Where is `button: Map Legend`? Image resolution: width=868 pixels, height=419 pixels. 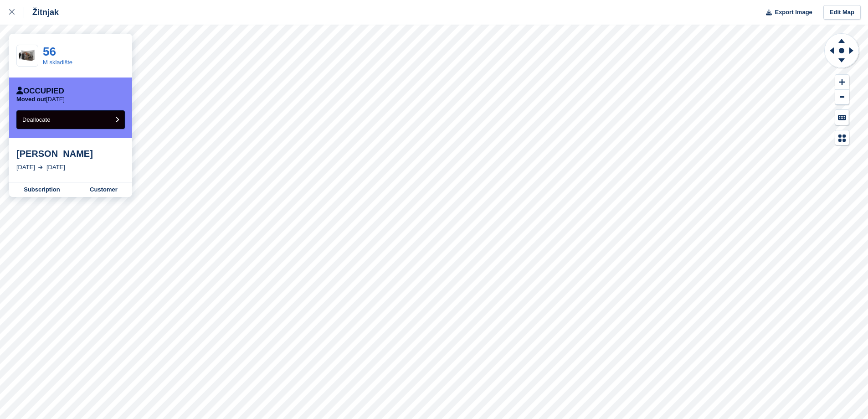
button: Map Legend is located at coordinates (842, 138).